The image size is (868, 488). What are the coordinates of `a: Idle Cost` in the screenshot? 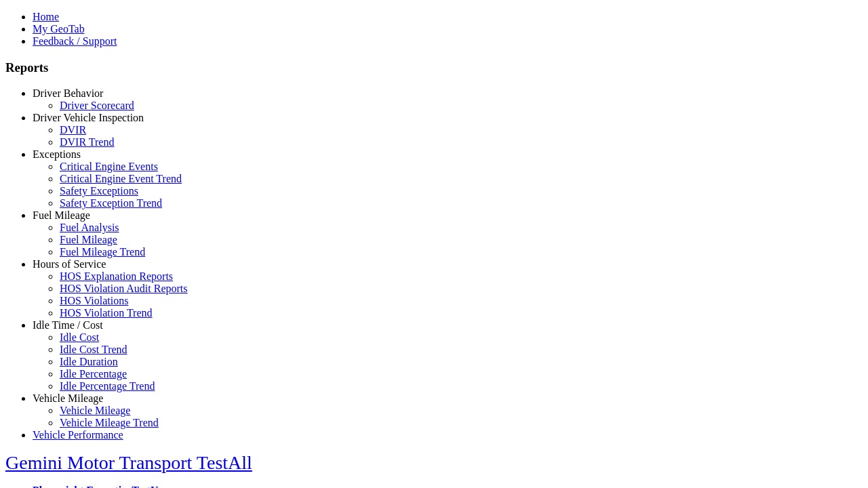 It's located at (79, 337).